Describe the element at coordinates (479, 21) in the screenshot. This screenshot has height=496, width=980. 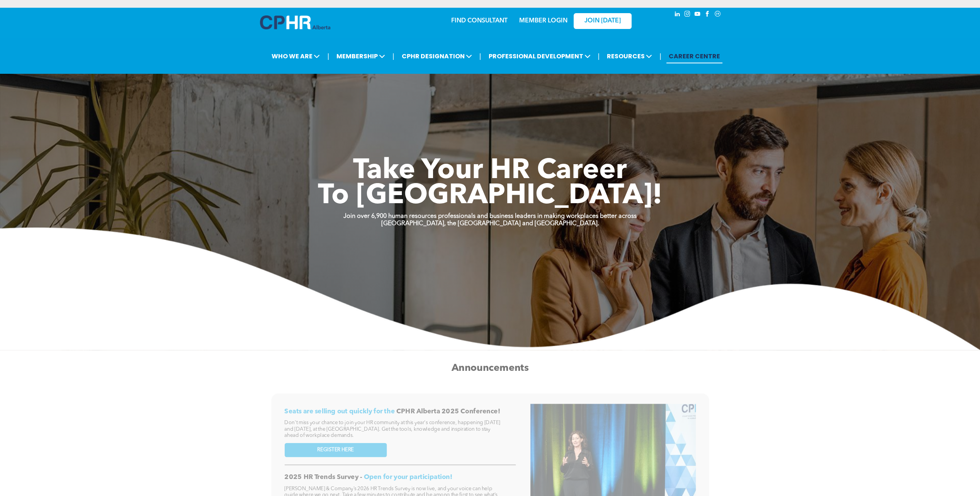
I see `a: FIND CONSULTANT` at that location.